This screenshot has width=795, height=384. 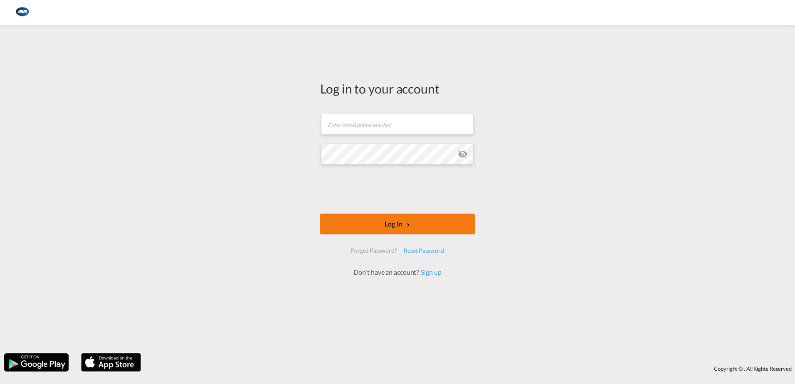 What do you see at coordinates (22, 12) in the screenshot?
I see `img: 1aa151c0c08011ec8d6f413816f9a227.png` at bounding box center [22, 12].